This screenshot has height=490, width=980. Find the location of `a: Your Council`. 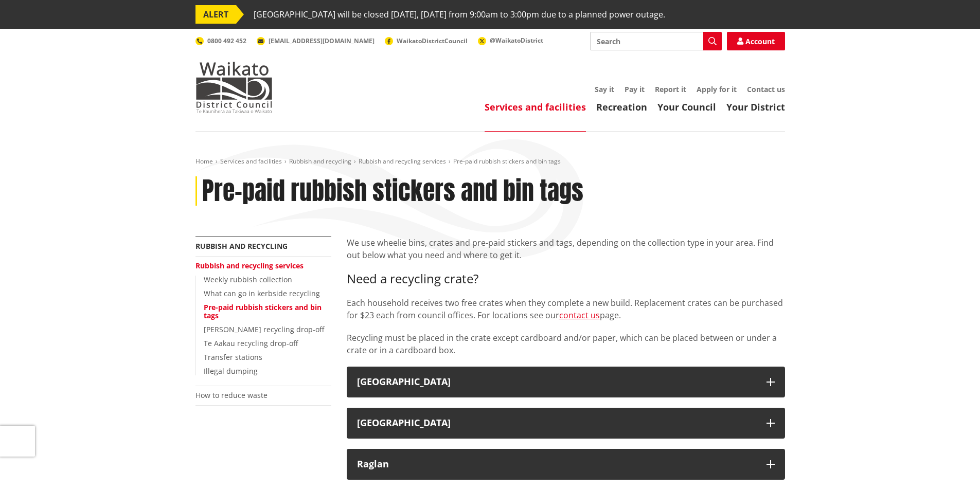

a: Your Council is located at coordinates (686, 107).